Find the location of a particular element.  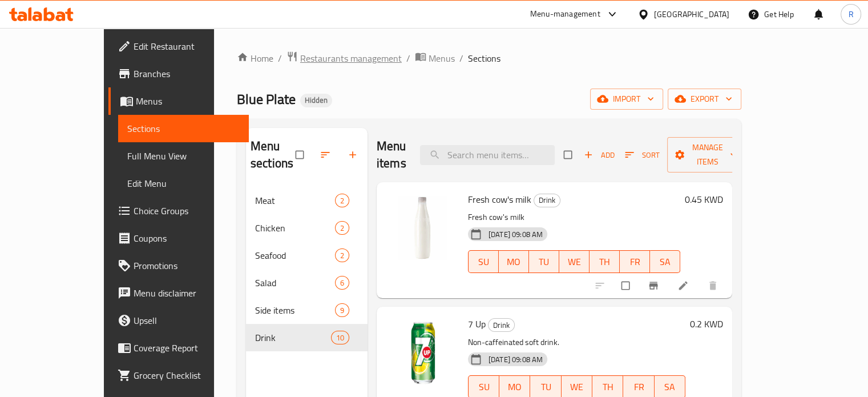

span: Select to update is located at coordinates (626, 286).